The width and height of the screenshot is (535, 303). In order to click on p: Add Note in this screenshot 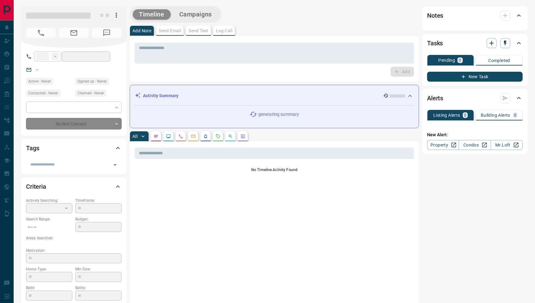, I will do `click(142, 31)`.